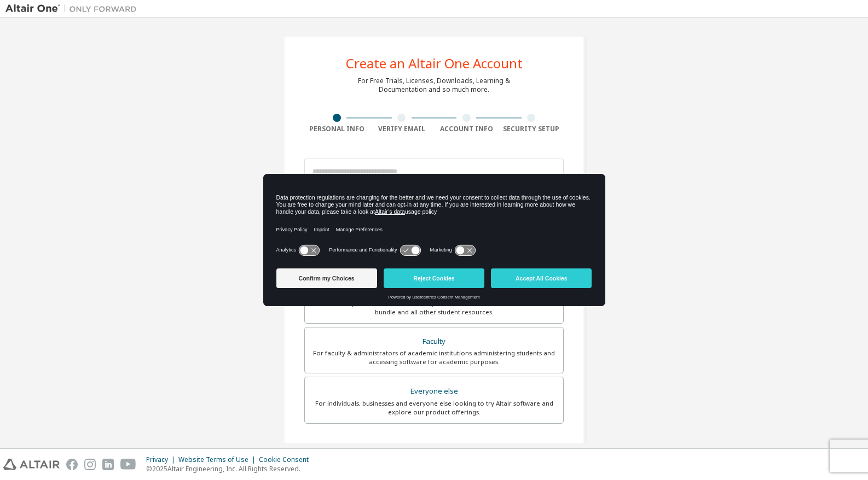 This screenshot has width=868, height=480. I want to click on div: Faculty, so click(434, 342).